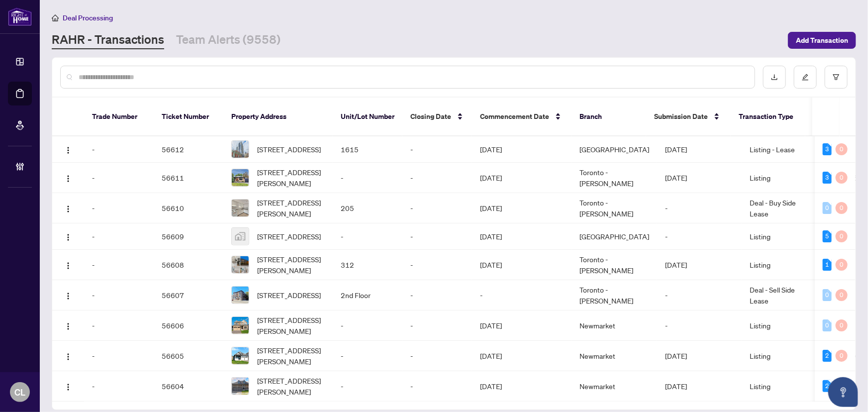 This screenshot has height=412, width=868. What do you see at coordinates (779, 295) in the screenshot?
I see `td: Deal - Sell Side Lease` at bounding box center [779, 295].